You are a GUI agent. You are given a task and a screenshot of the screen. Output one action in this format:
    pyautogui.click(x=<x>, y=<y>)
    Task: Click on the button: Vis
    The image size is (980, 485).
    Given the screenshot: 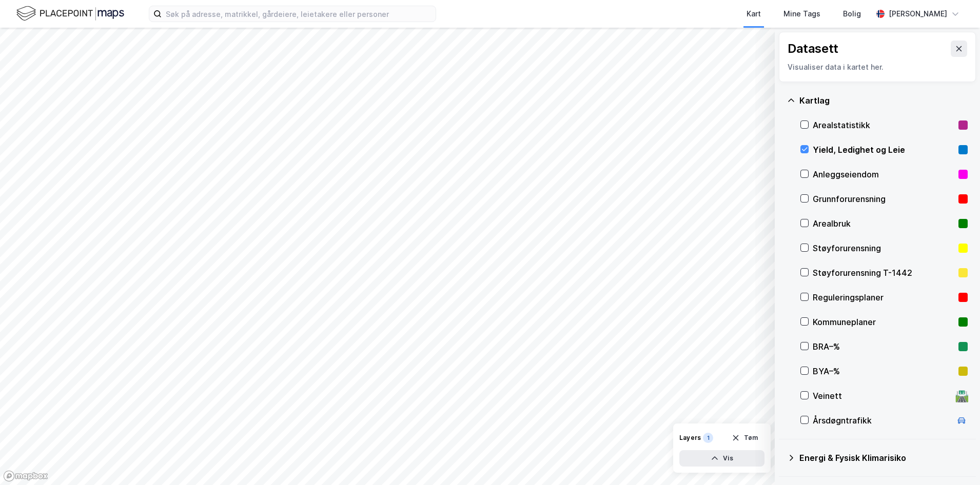 What is the action you would take?
    pyautogui.click(x=722, y=459)
    